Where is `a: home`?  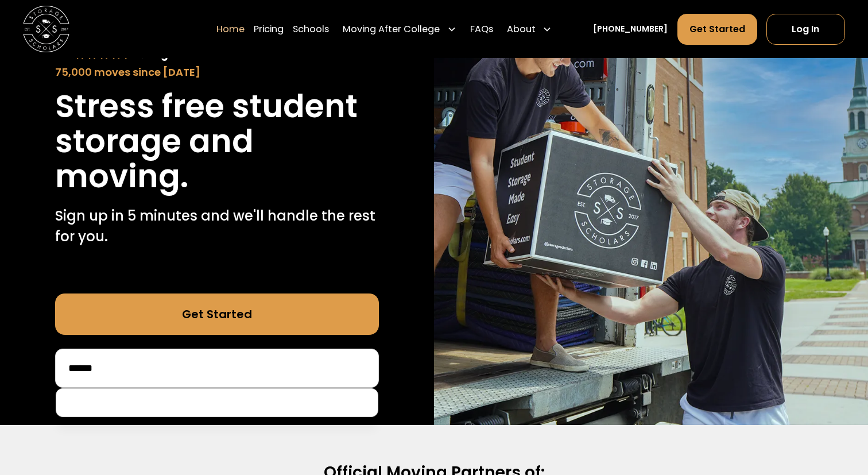 a: home is located at coordinates (46, 29).